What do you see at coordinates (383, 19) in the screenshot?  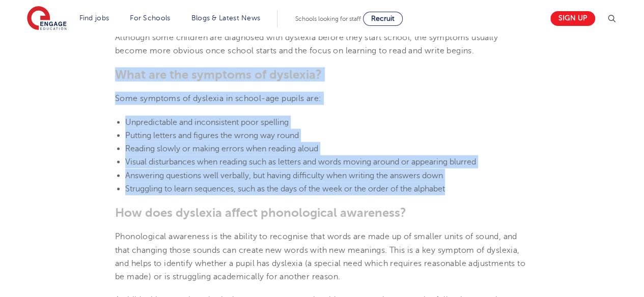 I see `a: Recruit` at bounding box center [383, 19].